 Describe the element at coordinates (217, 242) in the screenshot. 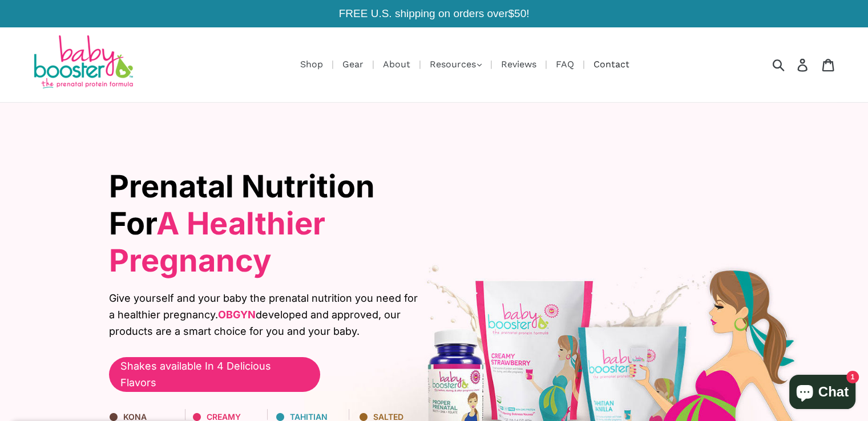

I see `span: A Healthier Pregnancy` at that location.